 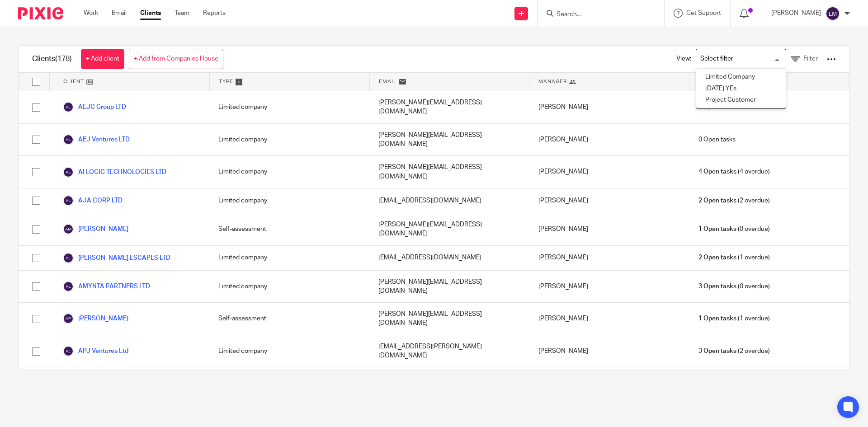 I want to click on li: Limited Company, so click(x=741, y=77).